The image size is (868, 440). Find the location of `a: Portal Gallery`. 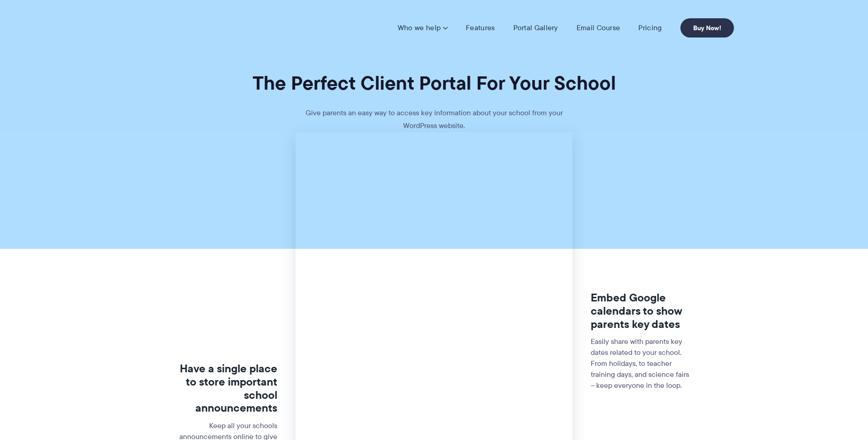

a: Portal Gallery is located at coordinates (535, 28).